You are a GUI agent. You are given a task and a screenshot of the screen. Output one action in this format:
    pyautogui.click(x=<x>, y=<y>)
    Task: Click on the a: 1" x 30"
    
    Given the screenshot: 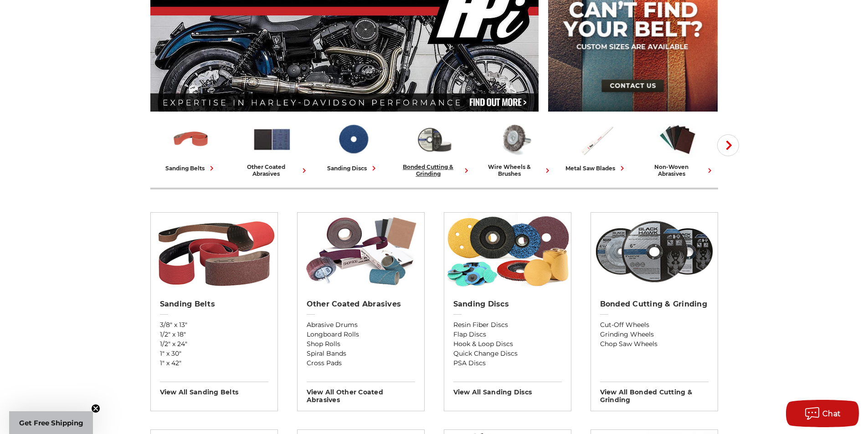 What is the action you would take?
    pyautogui.click(x=214, y=353)
    